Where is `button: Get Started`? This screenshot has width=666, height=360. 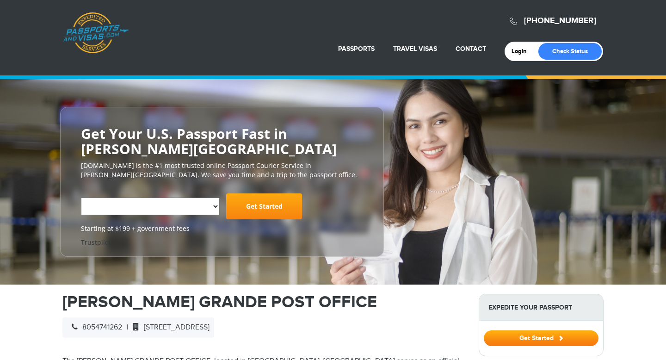
button: Get Started is located at coordinates (541, 338).